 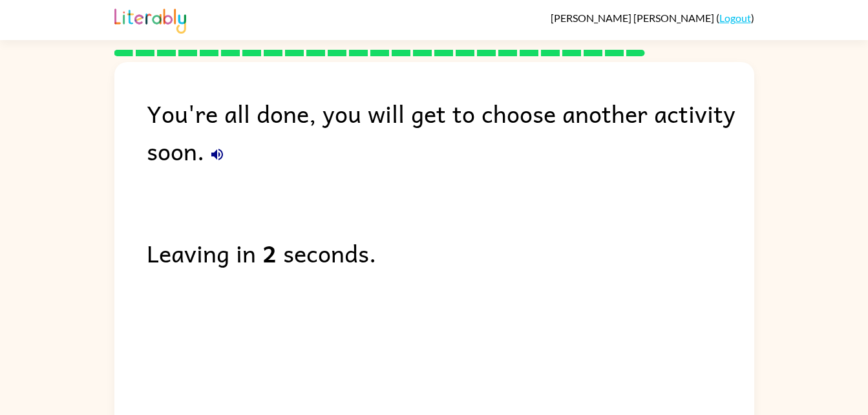 I want to click on img: Literably, so click(x=150, y=19).